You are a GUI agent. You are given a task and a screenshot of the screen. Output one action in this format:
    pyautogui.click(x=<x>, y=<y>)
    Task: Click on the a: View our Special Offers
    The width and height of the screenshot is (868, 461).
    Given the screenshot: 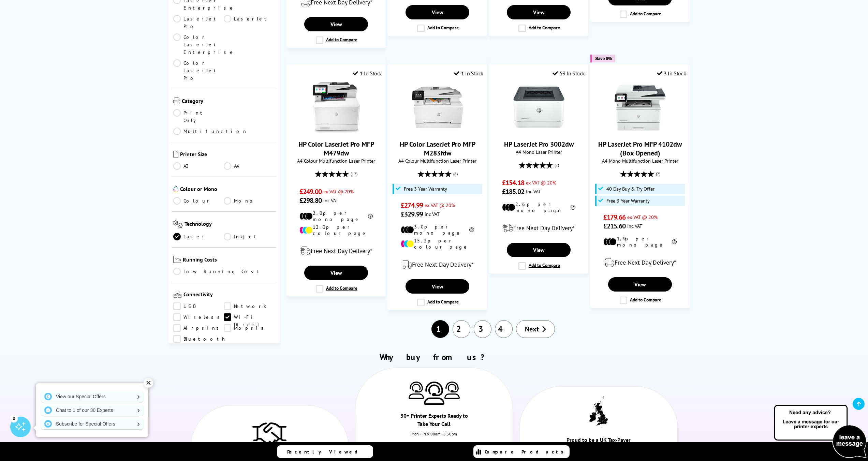 What is the action you would take?
    pyautogui.click(x=92, y=396)
    